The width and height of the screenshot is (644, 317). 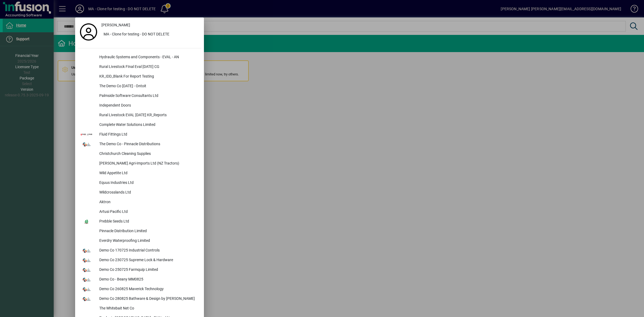 I want to click on div: Demo Co 260825 Maverick Technology, so click(x=148, y=289).